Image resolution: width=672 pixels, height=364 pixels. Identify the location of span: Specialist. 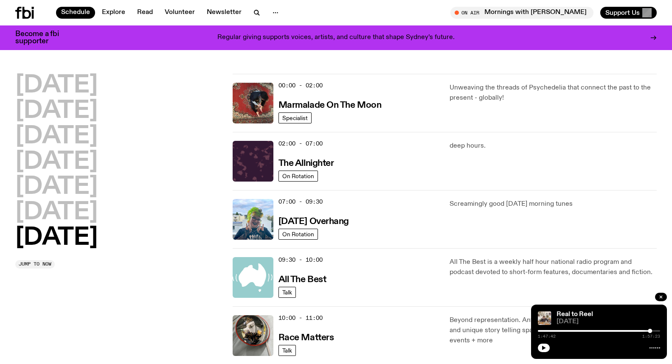
(295, 118).